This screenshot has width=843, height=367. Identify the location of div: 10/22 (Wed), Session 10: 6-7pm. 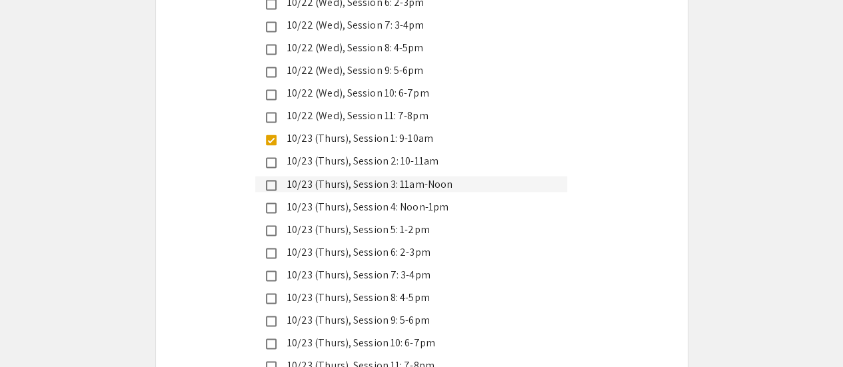
(417, 93).